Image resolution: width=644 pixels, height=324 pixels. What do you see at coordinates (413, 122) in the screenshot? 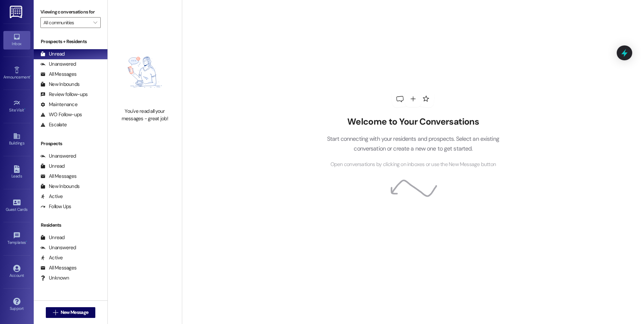
I see `h2: Welcome to Your Conversations` at bounding box center [413, 122].